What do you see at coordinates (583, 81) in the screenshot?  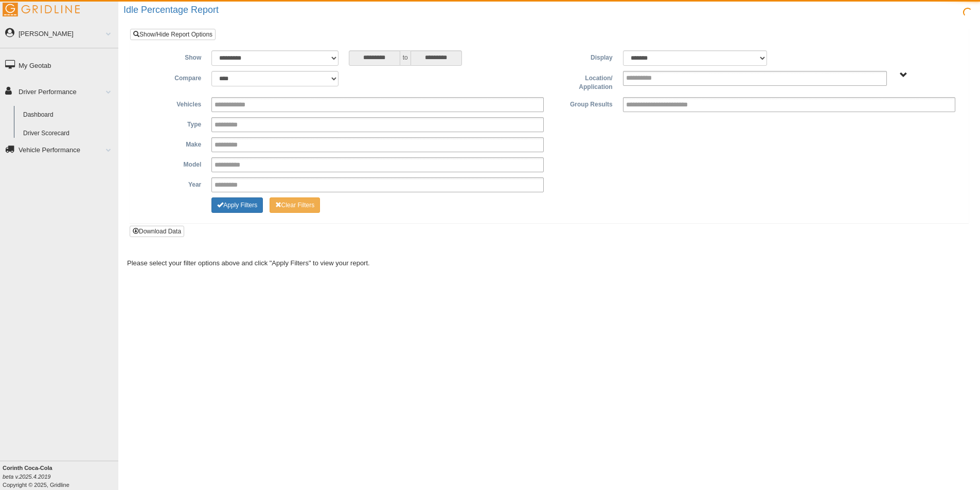 I see `label: Location/ Application` at bounding box center [583, 81].